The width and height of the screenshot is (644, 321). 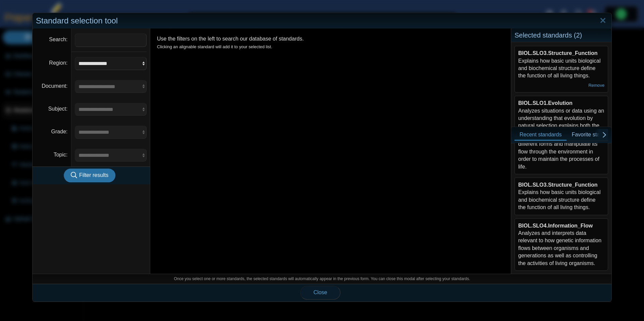 I want to click on span: Close, so click(x=321, y=292).